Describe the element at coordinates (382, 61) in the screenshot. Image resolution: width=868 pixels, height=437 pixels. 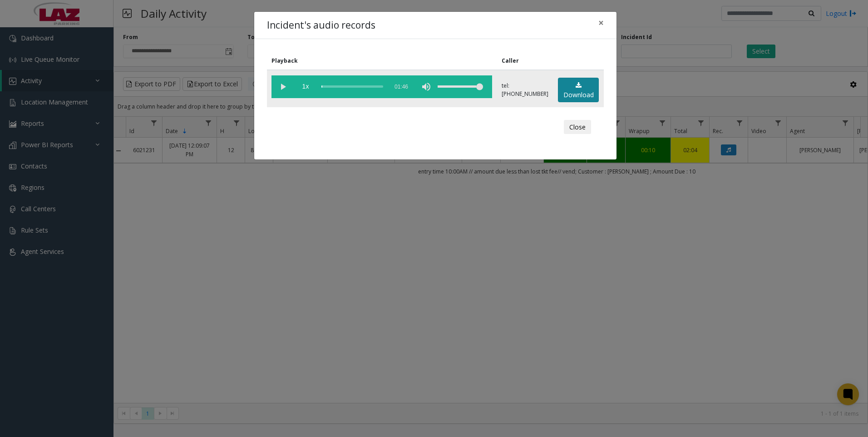
I see `th: Playback` at that location.